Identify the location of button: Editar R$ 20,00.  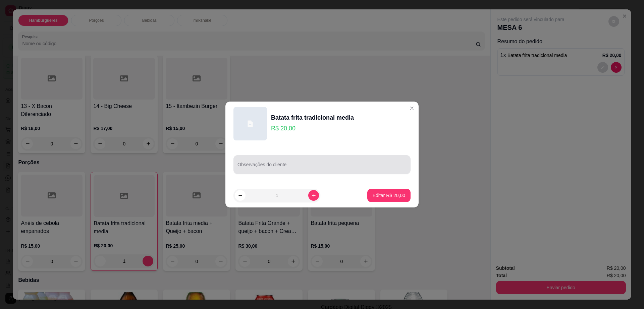
(388, 196).